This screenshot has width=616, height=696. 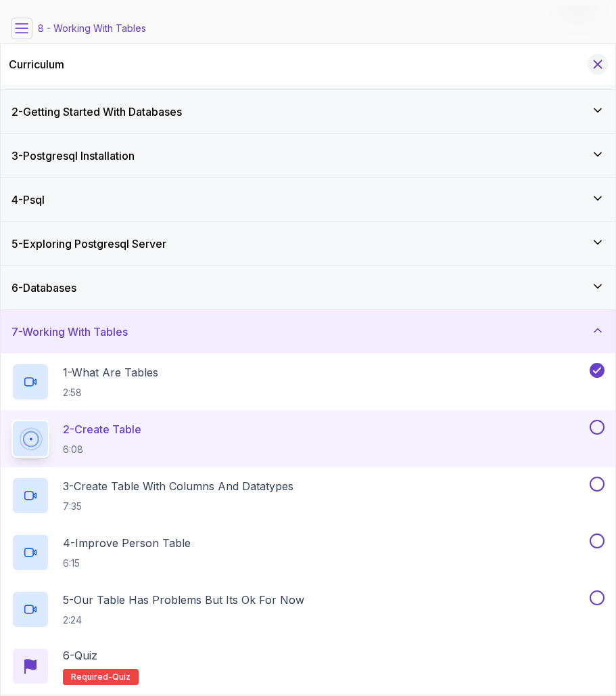 What do you see at coordinates (126, 563) in the screenshot?
I see `p: 6:15` at bounding box center [126, 563].